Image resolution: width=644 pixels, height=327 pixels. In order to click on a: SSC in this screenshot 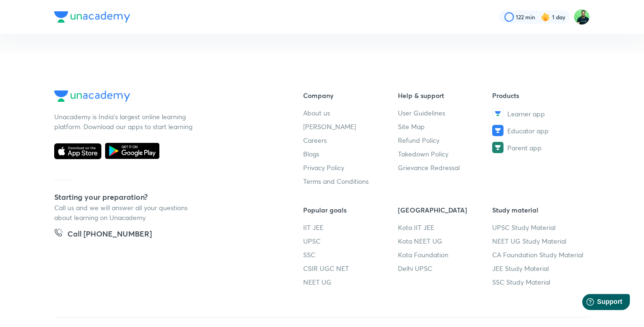, I will do `click(350, 254)`.